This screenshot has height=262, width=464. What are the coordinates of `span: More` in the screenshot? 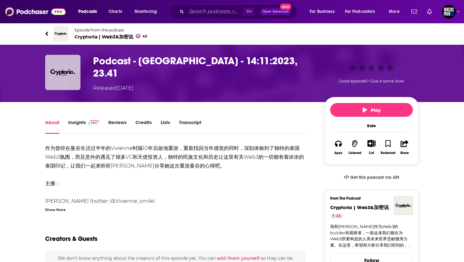 It's located at (394, 12).